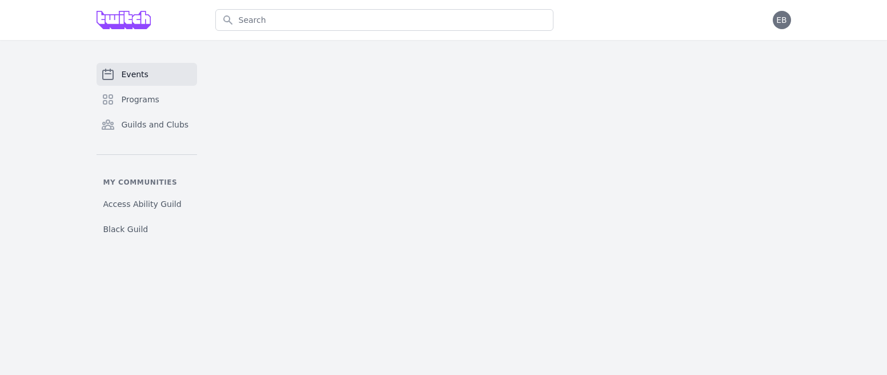 This screenshot has width=887, height=375. I want to click on span: Events, so click(135, 74).